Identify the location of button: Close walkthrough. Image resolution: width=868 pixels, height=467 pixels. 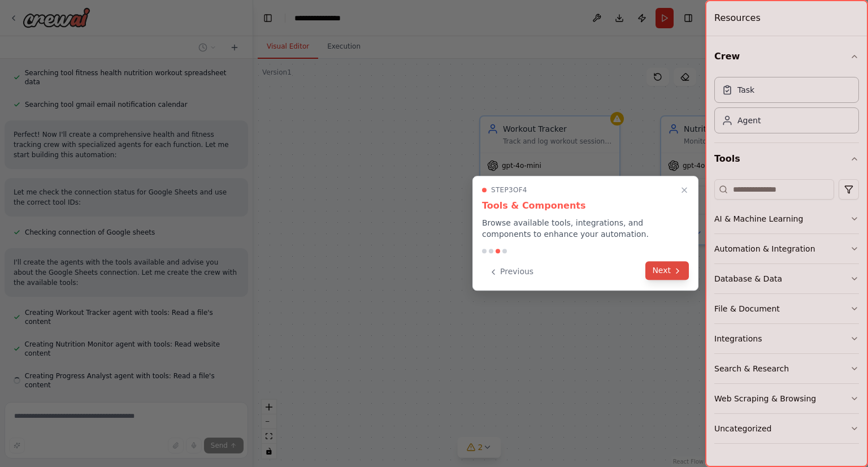
(684, 190).